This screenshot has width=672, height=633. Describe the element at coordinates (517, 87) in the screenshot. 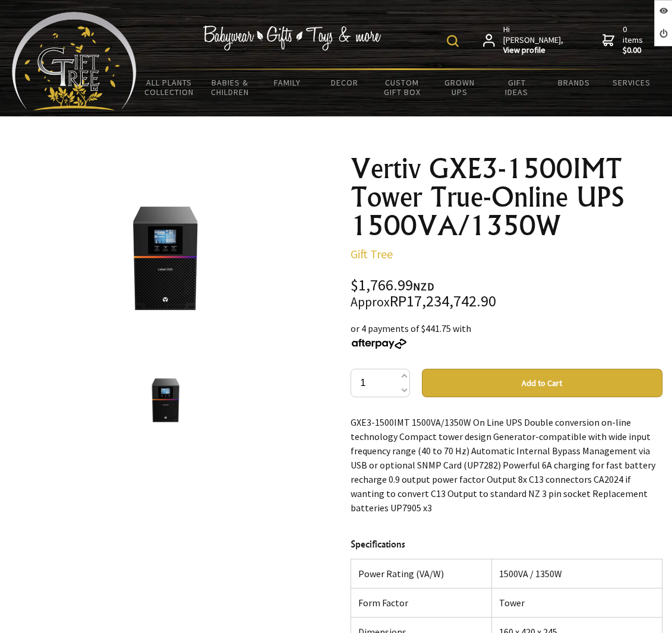

I see `a: Gift Ideas` at that location.